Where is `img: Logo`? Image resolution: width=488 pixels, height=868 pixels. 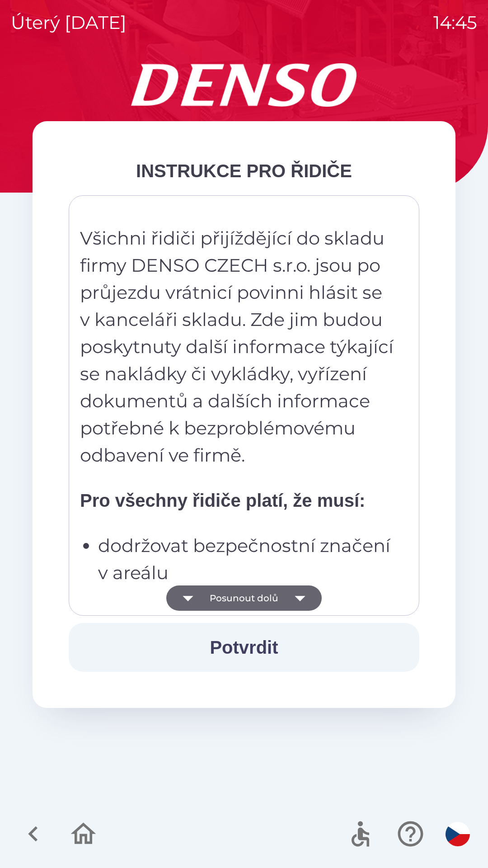 img: Logo is located at coordinates (244, 85).